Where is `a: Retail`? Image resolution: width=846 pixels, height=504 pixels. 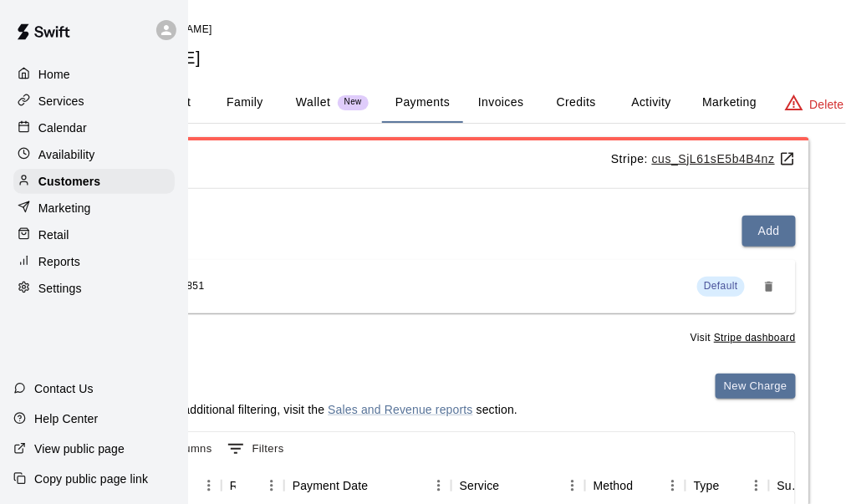
a: Retail is located at coordinates (94, 235).